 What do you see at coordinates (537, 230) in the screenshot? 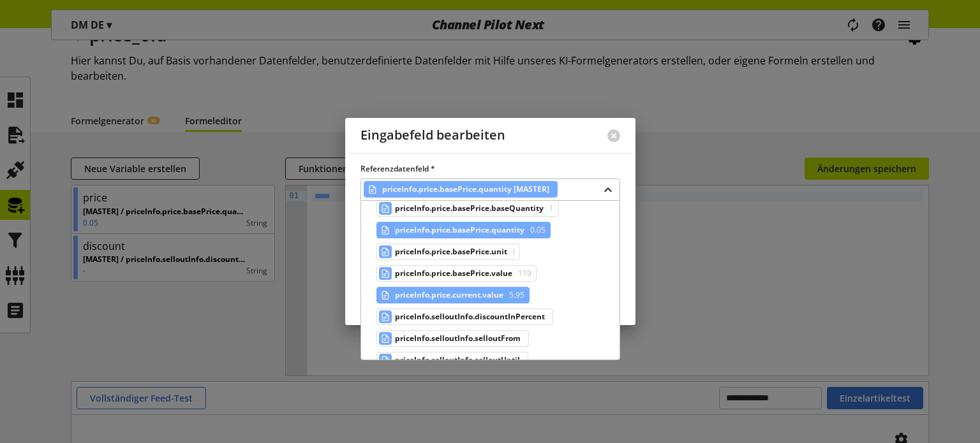
I see `span: 0.05` at bounding box center [537, 230].